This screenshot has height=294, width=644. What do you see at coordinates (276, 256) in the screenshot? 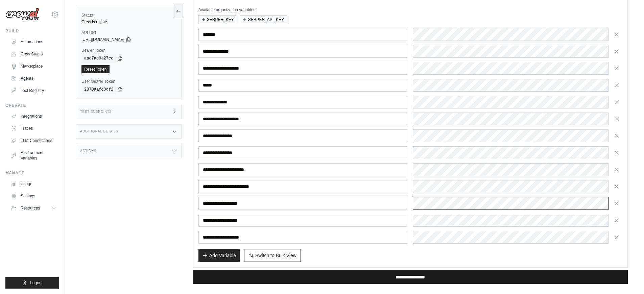
I see `span: Switch to Bulk View` at bounding box center [276, 256].